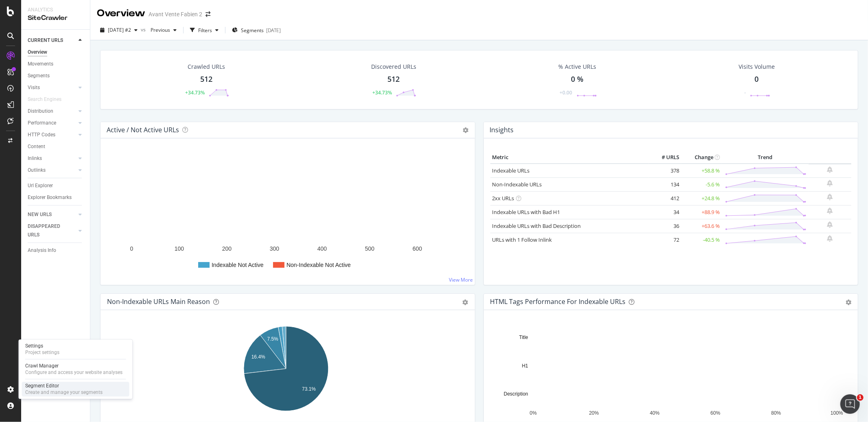 Image resolution: width=868 pixels, height=422 pixels. What do you see at coordinates (319, 265) in the screenshot?
I see `text: Non-Indexable Not Active` at bounding box center [319, 265].